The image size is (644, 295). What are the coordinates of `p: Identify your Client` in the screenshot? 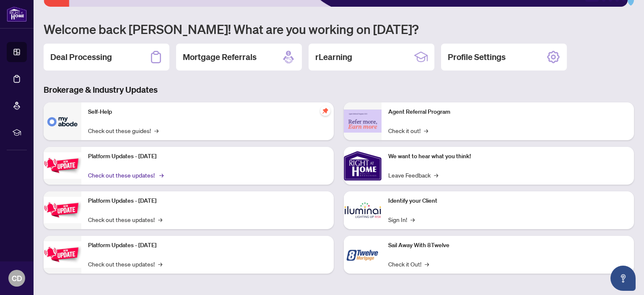 It's located at (508, 201).